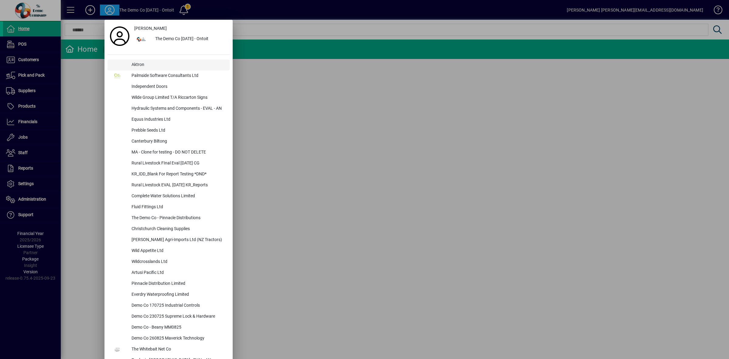 This screenshot has width=729, height=359. What do you see at coordinates (169, 229) in the screenshot?
I see `button: Christchurch Cleaning Supplies` at bounding box center [169, 229].